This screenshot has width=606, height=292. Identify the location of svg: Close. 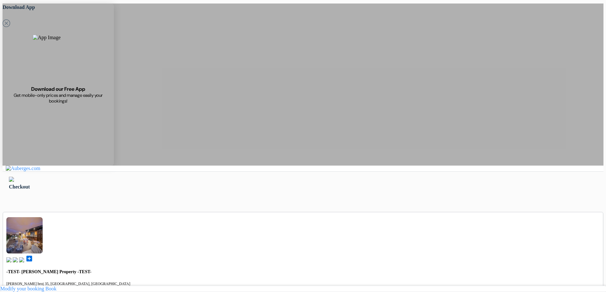
(6, 23).